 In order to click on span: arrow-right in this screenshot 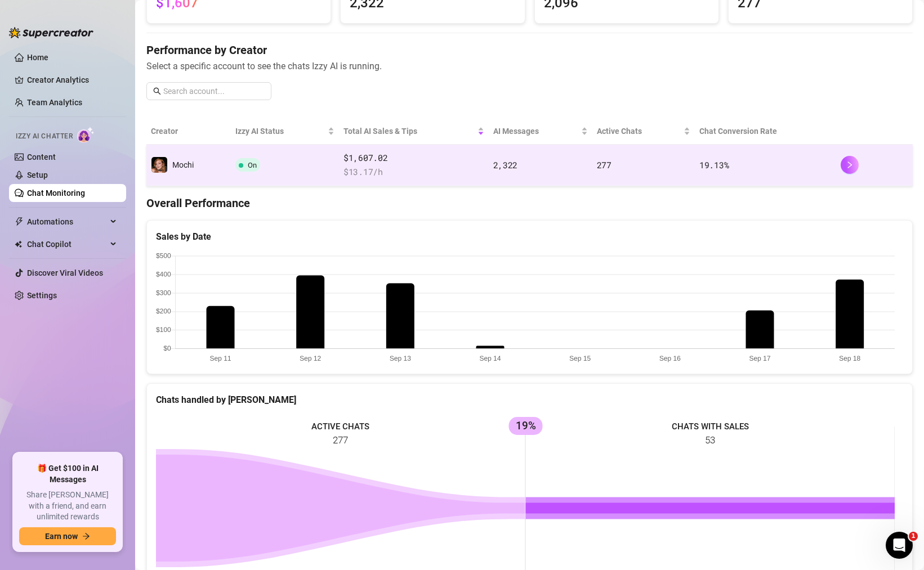, I will do `click(86, 536)`.